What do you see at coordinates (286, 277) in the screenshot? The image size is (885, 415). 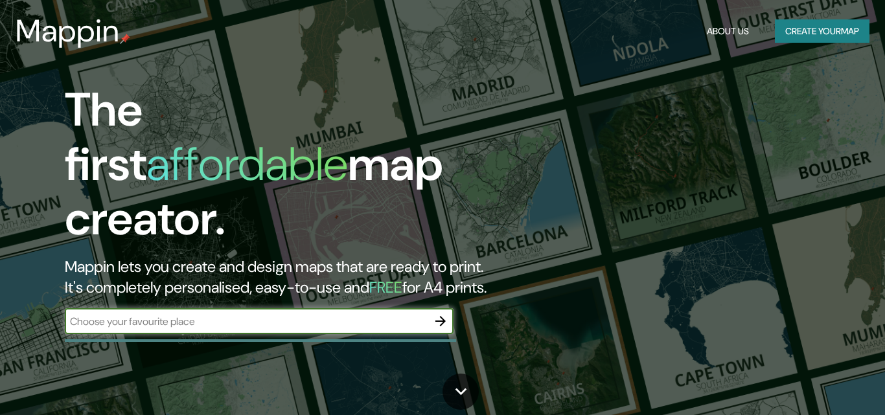 I see `h2: Mappin lets you create and design maps that are ready to print. It's completely personalised, eas...` at bounding box center [286, 277].